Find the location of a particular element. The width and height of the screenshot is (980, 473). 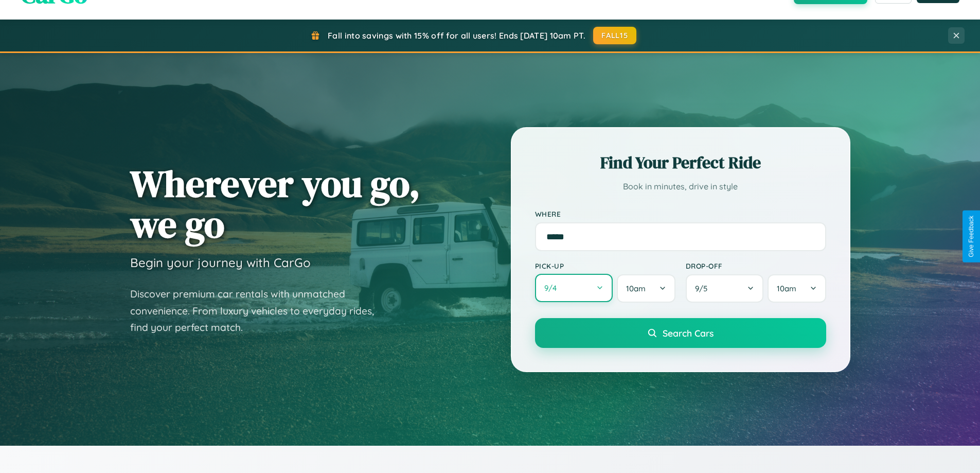

span: 9 / 4 is located at coordinates (553, 288).